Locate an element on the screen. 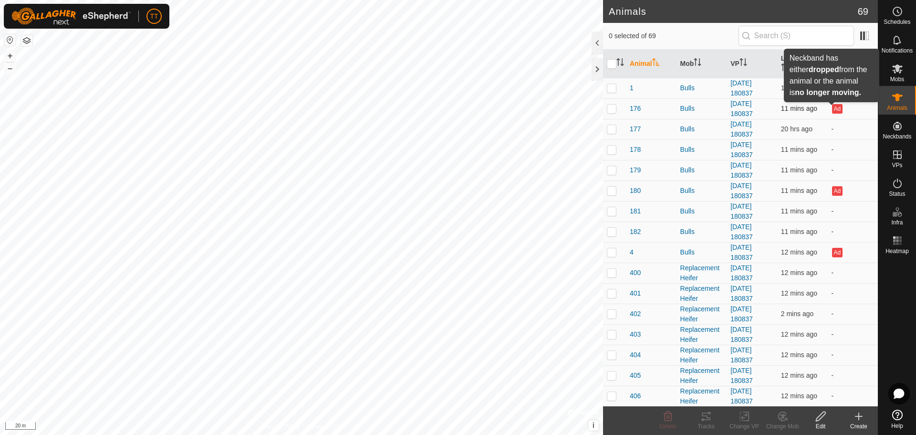  span: 4 is located at coordinates (632, 252).